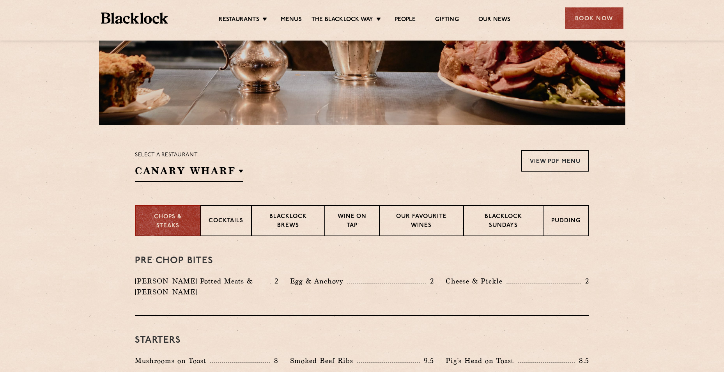  What do you see at coordinates (427, 360) in the screenshot?
I see `p: 9.5` at bounding box center [427, 360].